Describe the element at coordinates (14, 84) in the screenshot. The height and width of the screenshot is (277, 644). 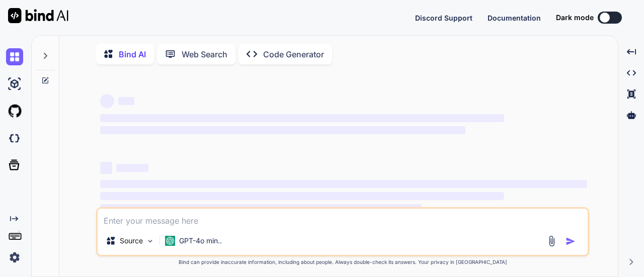
I see `img: ai-studio` at that location.